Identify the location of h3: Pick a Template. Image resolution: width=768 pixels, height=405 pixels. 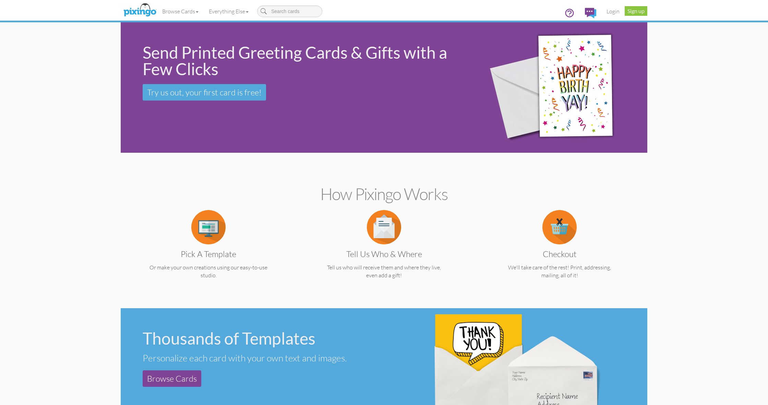
(208, 254).